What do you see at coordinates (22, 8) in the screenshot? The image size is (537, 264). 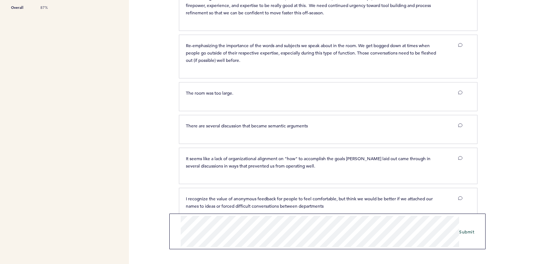 I see `span: Overall` at bounding box center [22, 8].